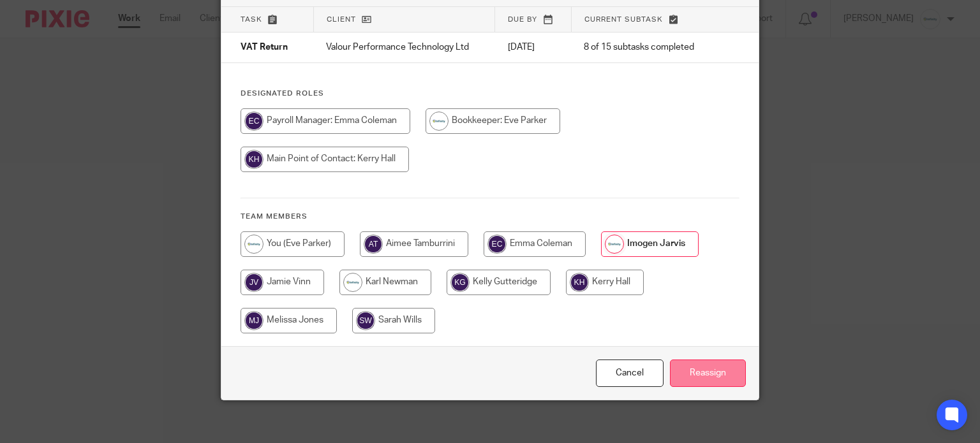  What do you see at coordinates (251, 19) in the screenshot?
I see `span: Task` at bounding box center [251, 19].